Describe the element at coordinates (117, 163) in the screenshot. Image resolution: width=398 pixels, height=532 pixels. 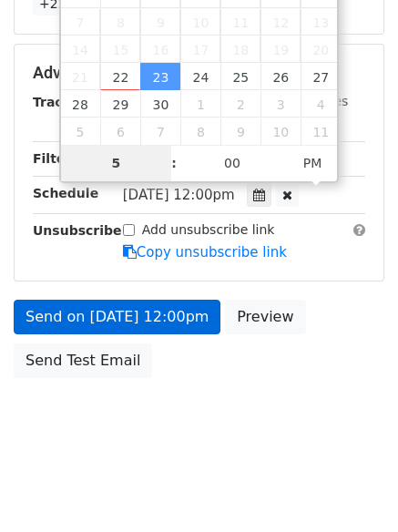
I see `input: Hour` at that location.